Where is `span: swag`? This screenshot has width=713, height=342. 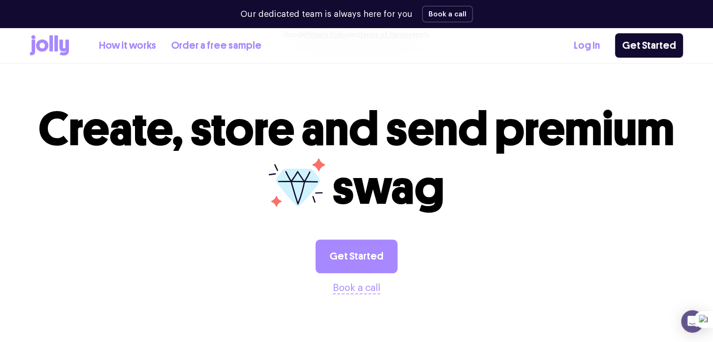 span: swag is located at coordinates (388, 187).